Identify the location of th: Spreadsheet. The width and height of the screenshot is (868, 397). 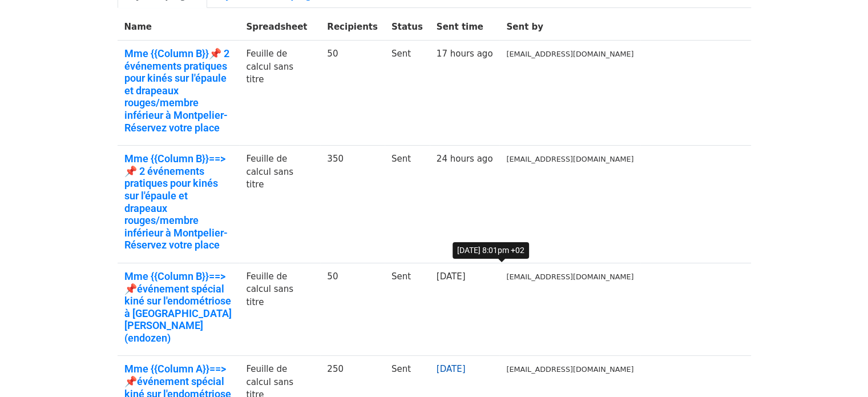
(279, 27).